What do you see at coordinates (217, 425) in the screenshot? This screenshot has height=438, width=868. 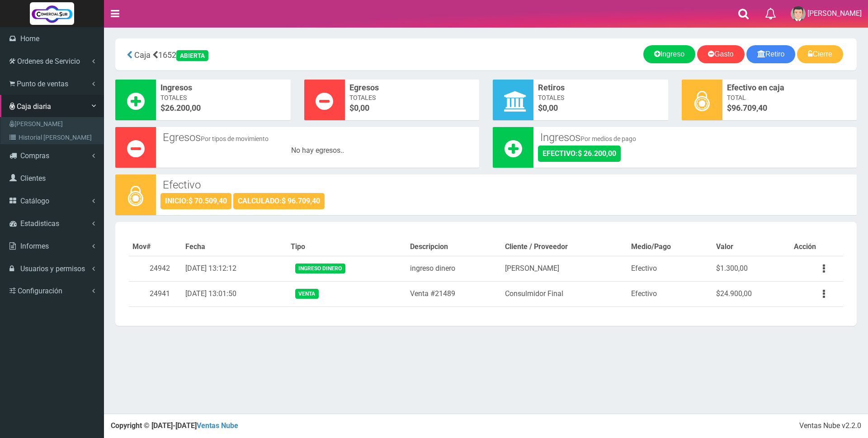 I see `a: Ventas Nube` at bounding box center [217, 425].